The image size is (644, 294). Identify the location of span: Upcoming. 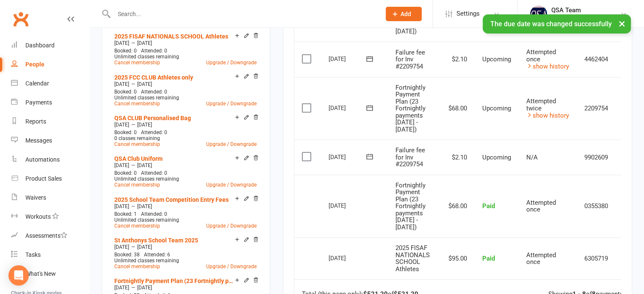
(497, 60).